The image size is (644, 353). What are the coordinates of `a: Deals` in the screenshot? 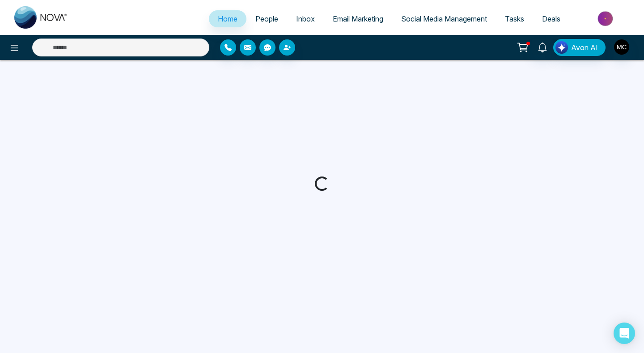 It's located at (551, 19).